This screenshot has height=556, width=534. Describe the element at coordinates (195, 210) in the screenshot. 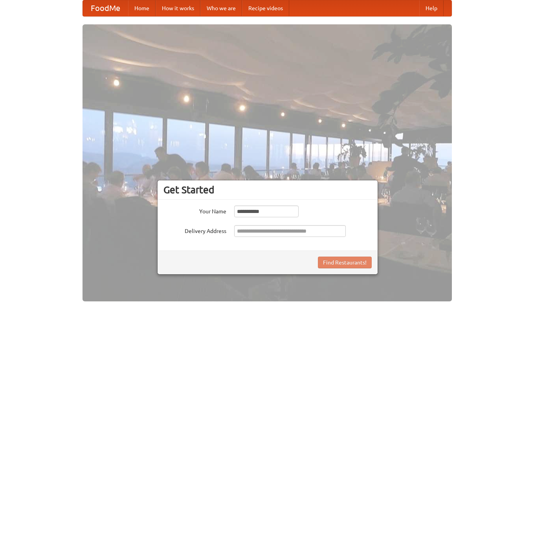

I see `label: Your Name` at that location.